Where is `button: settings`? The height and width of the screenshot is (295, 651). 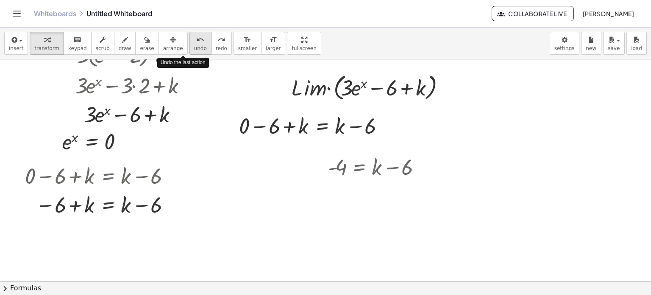
button: settings is located at coordinates (565, 43).